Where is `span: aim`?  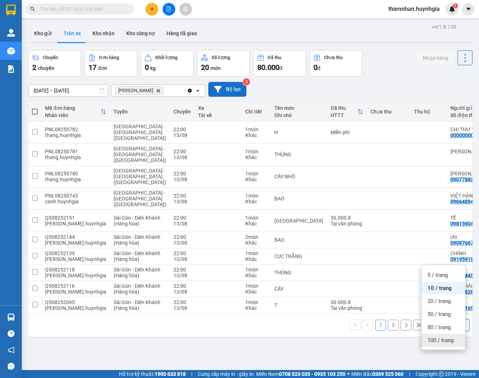
span: aim is located at coordinates (185, 9).